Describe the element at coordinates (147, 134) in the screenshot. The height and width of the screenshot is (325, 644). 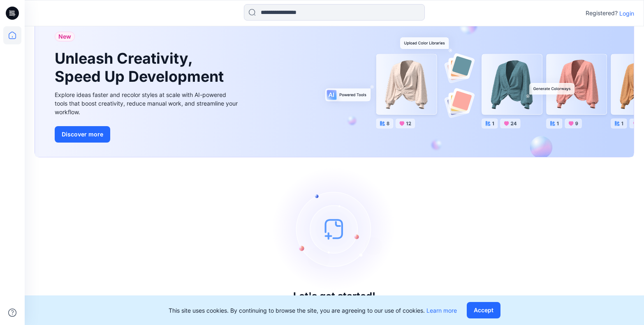
I see `a: Discover more` at that location.